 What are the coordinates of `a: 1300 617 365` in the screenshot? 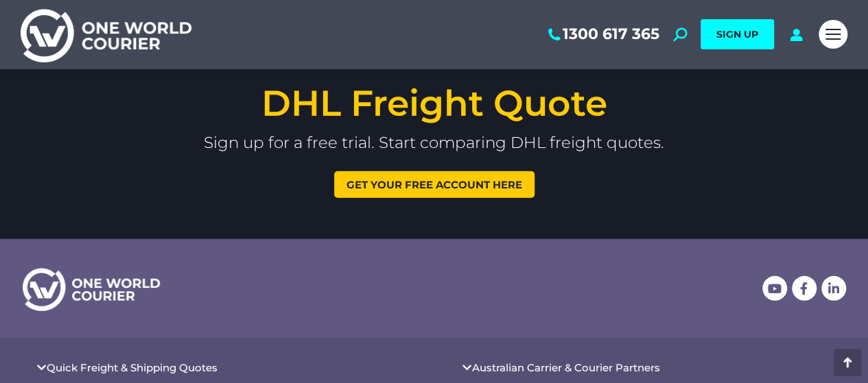 It's located at (603, 34).